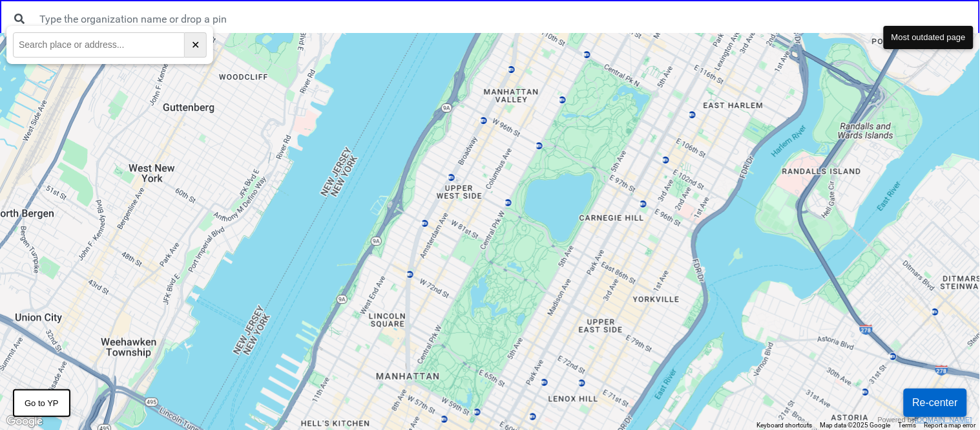  What do you see at coordinates (950, 425) in the screenshot?
I see `a: Report a map error` at bounding box center [950, 425].